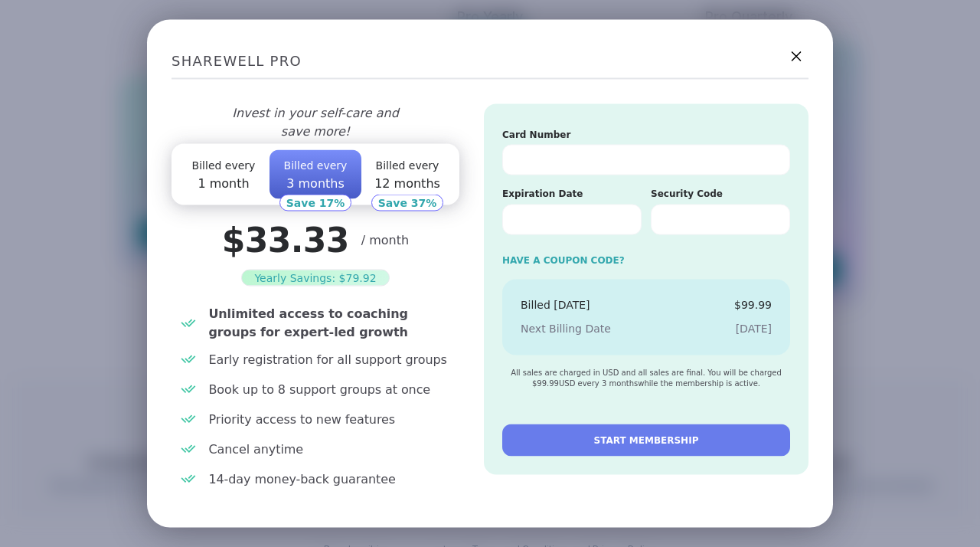 Image resolution: width=980 pixels, height=547 pixels. What do you see at coordinates (331, 389) in the screenshot?
I see `span: Book up to 8 support groups at once` at bounding box center [331, 389].